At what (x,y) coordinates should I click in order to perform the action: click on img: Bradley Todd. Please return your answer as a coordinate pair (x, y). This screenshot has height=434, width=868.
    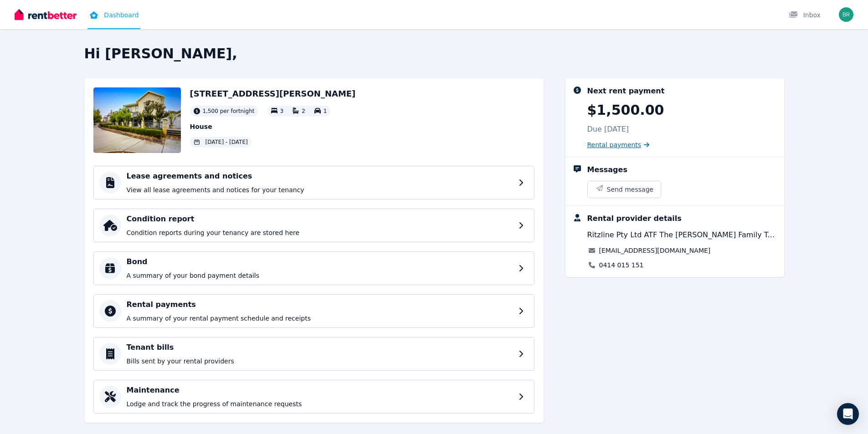
    Looking at the image, I should click on (846, 15).